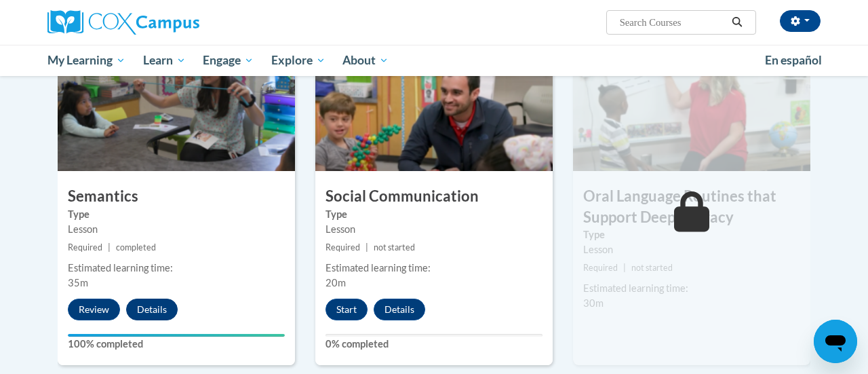 This screenshot has width=868, height=374. I want to click on a: About, so click(367, 60).